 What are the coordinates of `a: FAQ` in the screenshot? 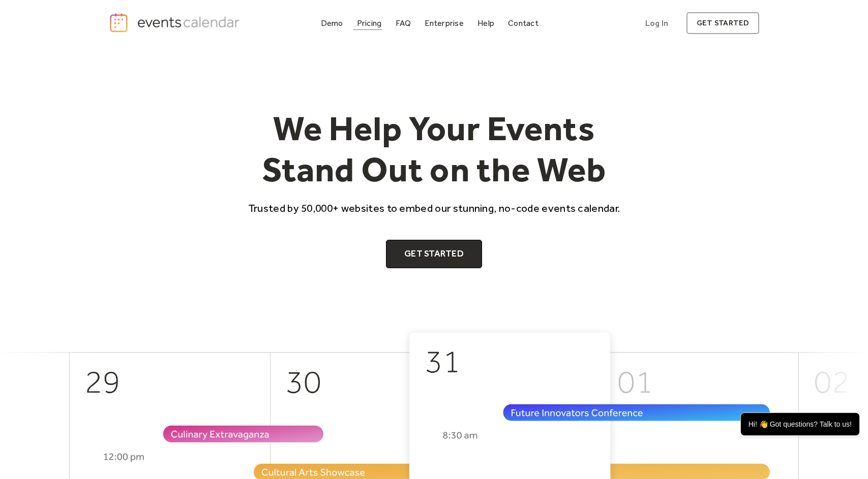 It's located at (403, 23).